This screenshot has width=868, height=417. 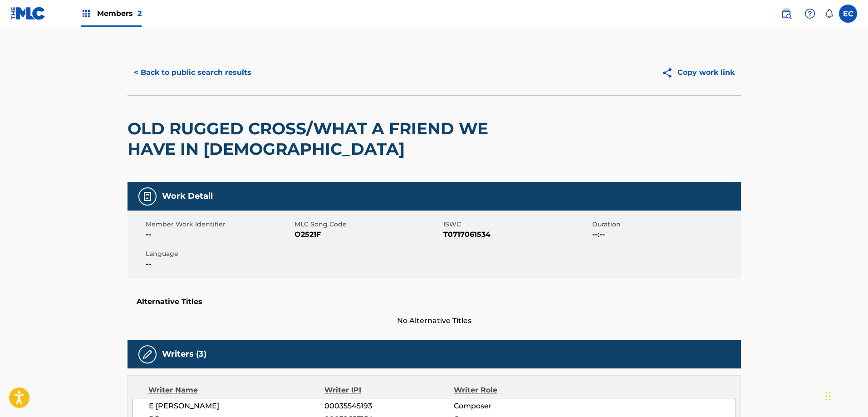 I want to click on span: O2521F, so click(x=368, y=235).